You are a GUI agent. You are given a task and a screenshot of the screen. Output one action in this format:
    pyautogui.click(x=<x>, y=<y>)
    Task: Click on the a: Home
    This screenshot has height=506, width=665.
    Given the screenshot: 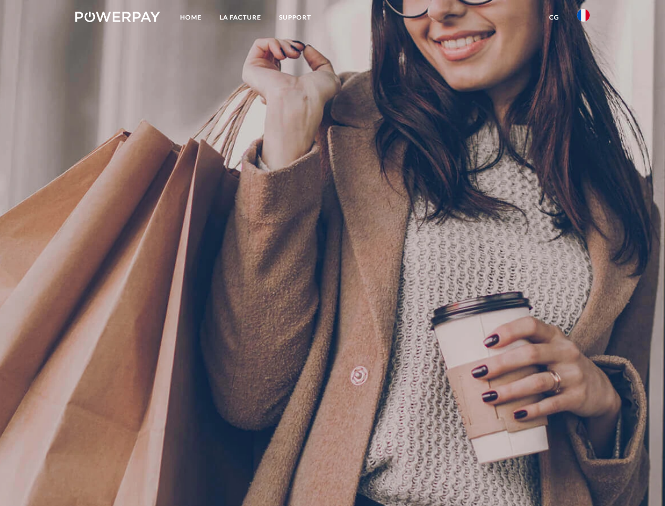 What is the action you would take?
    pyautogui.click(x=191, y=17)
    